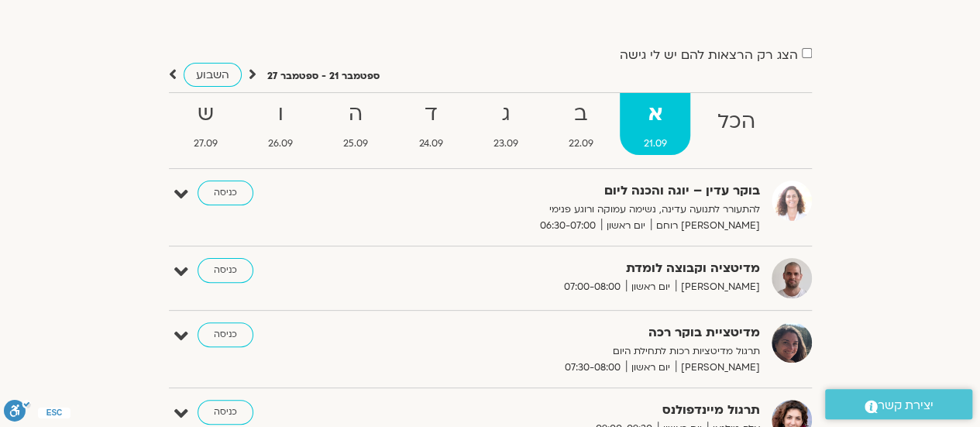 The height and width of the screenshot is (427, 980). Describe the element at coordinates (709, 55) in the screenshot. I see `label: הצג רק הרצאות להם יש לי גישה` at that location.